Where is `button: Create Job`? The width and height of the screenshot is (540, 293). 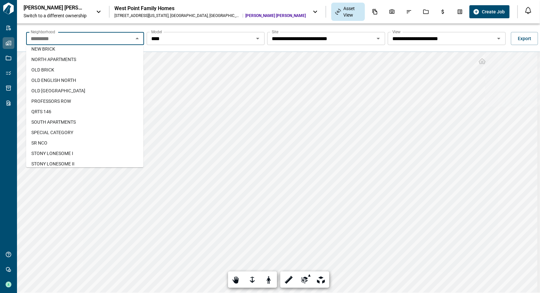 button: Create Job is located at coordinates (489, 12).